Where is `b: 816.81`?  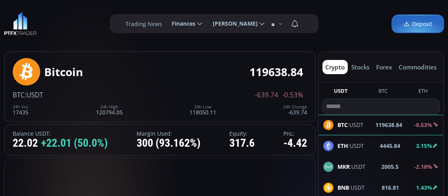 b: 816.81 is located at coordinates (391, 188).